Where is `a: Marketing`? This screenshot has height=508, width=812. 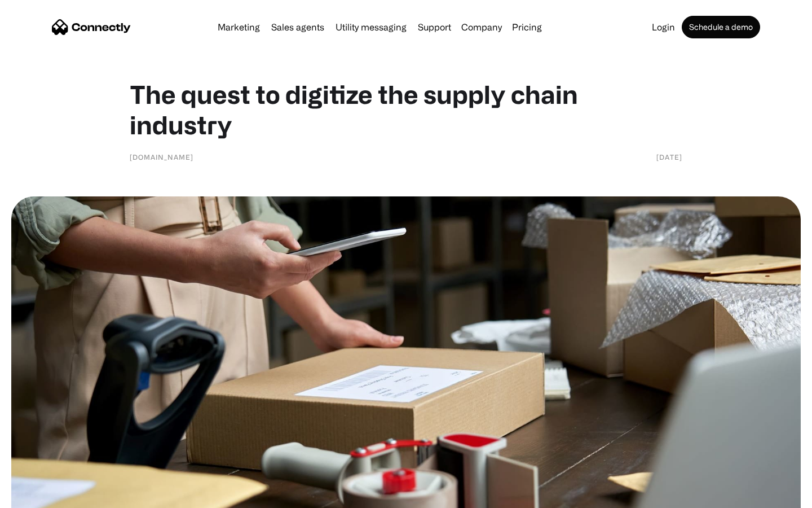 a: Marketing is located at coordinates (238, 27).